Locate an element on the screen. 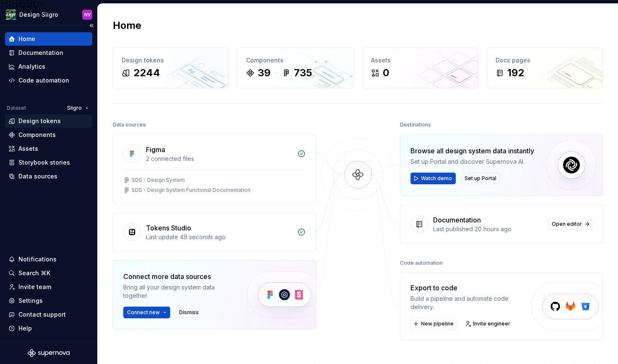  span: Set up Portal is located at coordinates (481, 179).